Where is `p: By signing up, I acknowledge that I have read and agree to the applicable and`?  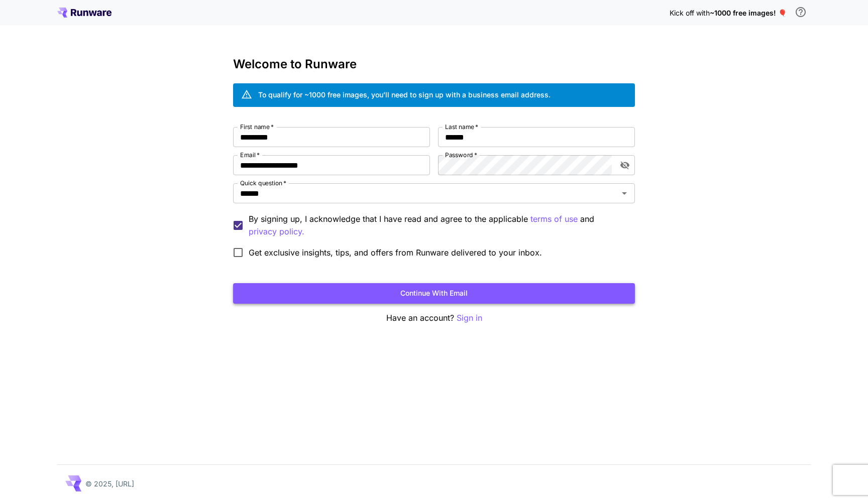
p: By signing up, I acknowledge that I have read and agree to the applicable and is located at coordinates (438, 225).